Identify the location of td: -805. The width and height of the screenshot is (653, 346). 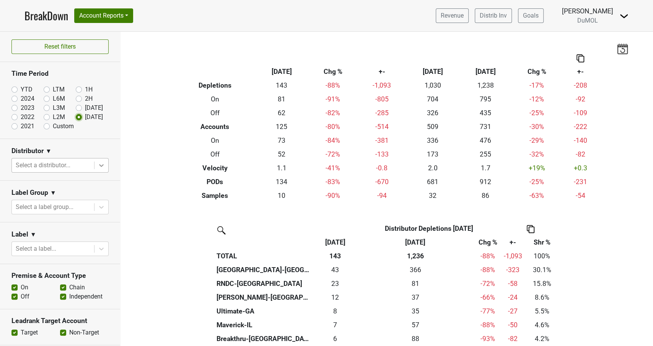
(382, 99).